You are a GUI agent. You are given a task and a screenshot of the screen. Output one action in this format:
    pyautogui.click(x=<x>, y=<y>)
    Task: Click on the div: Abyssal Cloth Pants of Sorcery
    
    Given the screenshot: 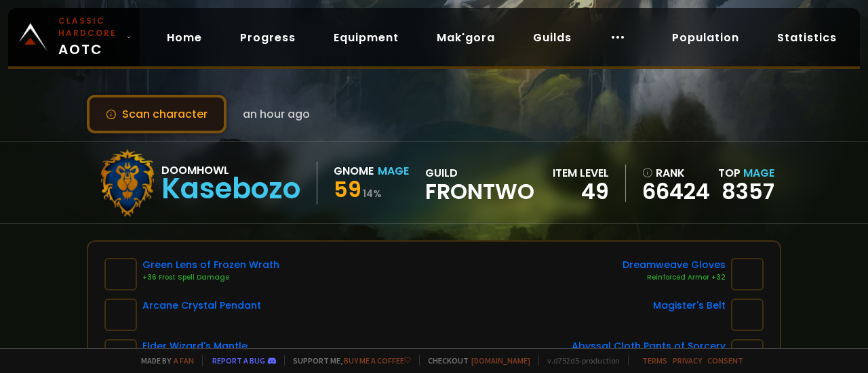 What is the action you would take?
    pyautogui.click(x=648, y=346)
    